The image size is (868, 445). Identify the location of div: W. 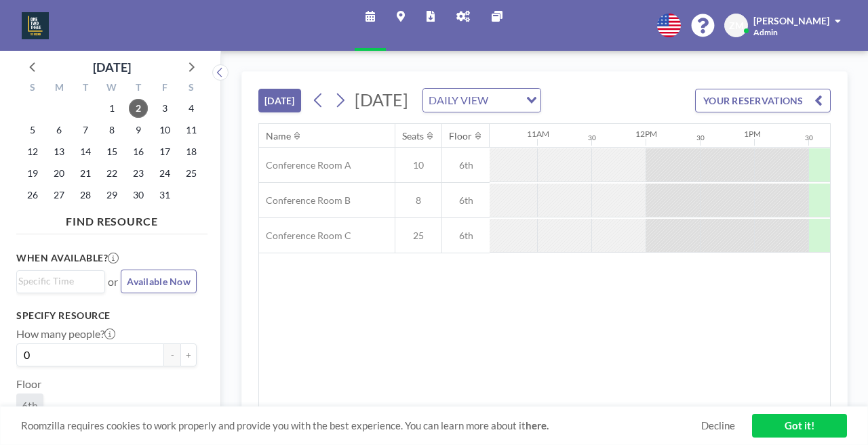
(112, 89).